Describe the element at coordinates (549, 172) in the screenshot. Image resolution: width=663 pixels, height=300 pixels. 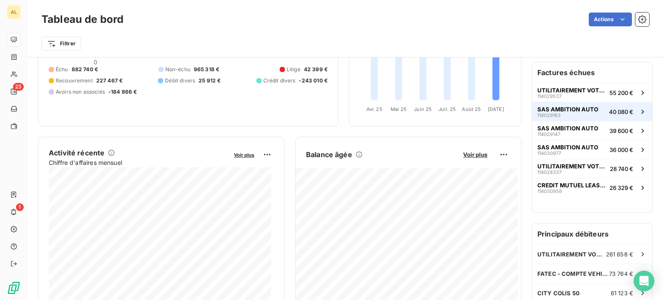
I see `span: 114028337` at that location.